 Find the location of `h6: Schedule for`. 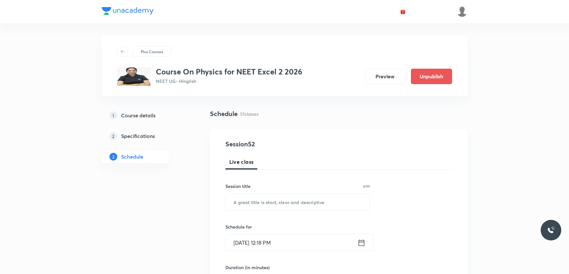

h6: Schedule for is located at coordinates (298, 227).